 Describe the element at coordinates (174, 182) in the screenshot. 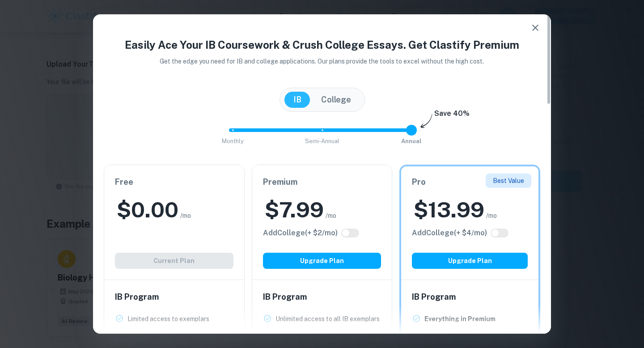

I see `h6: Free` at that location.